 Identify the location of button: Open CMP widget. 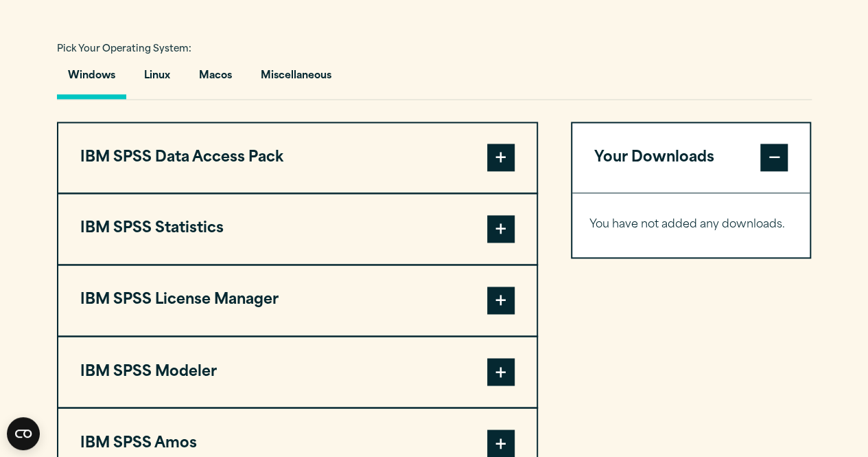
(23, 434).